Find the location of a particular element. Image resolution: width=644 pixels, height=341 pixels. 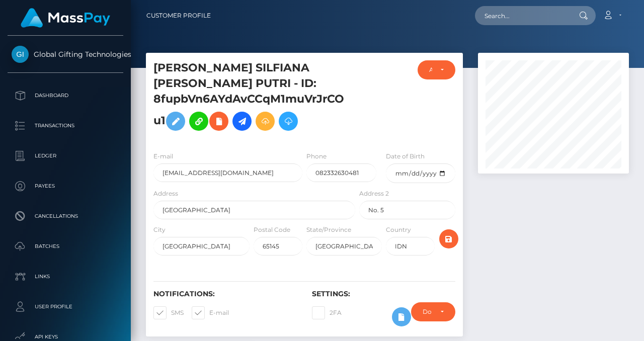

button: ACTIVE is located at coordinates (436, 70).